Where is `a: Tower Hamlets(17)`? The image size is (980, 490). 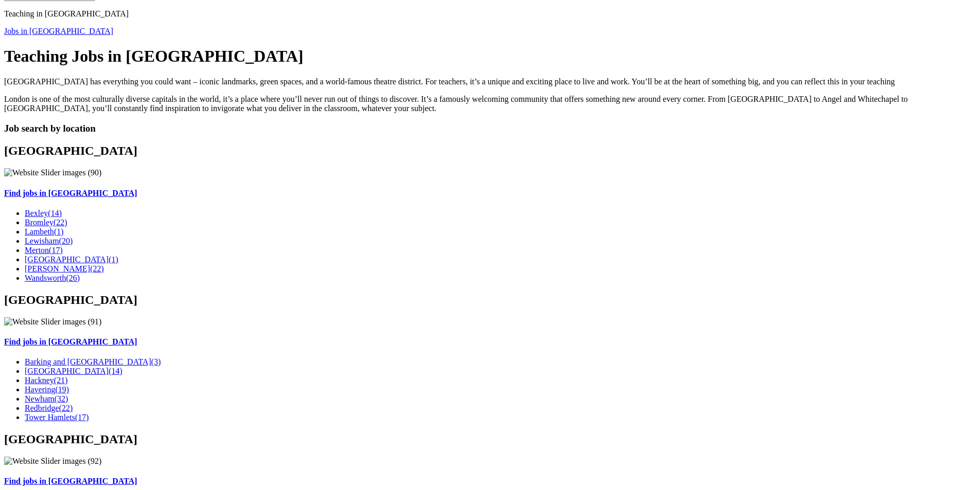
a: Tower Hamlets(17) is located at coordinates (57, 417).